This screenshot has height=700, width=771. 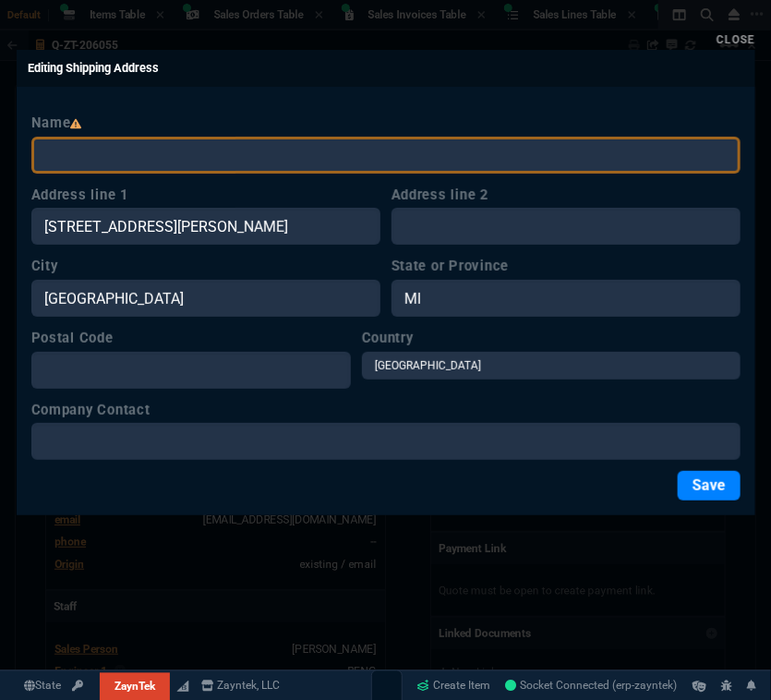 What do you see at coordinates (206, 266) in the screenshot?
I see `label: City` at bounding box center [206, 266].